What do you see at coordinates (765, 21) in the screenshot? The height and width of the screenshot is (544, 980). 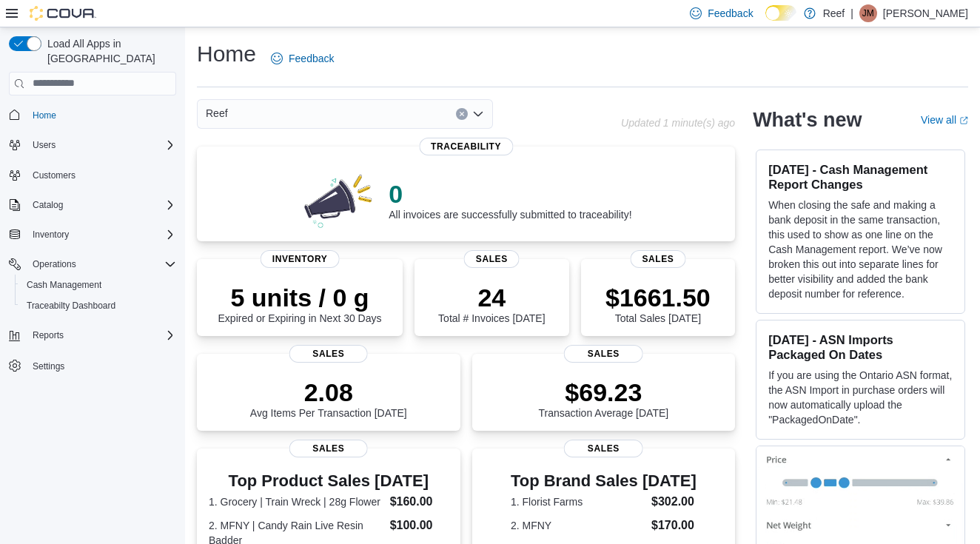 I see `span: Dark Mode` at bounding box center [765, 21].